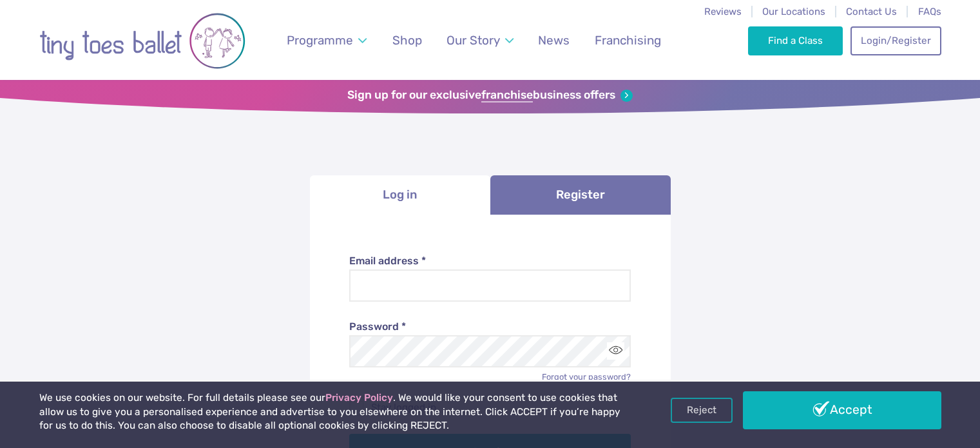 The width and height of the screenshot is (980, 448). Describe the element at coordinates (842, 410) in the screenshot. I see `a: Accept` at that location.